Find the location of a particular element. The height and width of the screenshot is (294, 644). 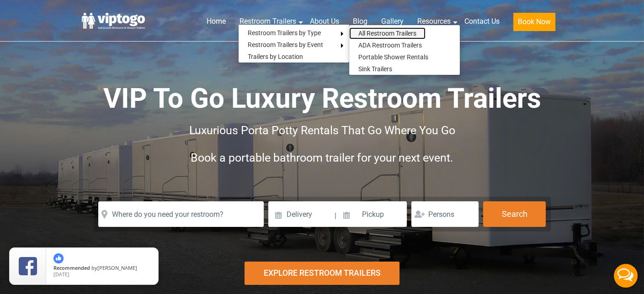

a: Portable Shower Rentals is located at coordinates (393, 57).